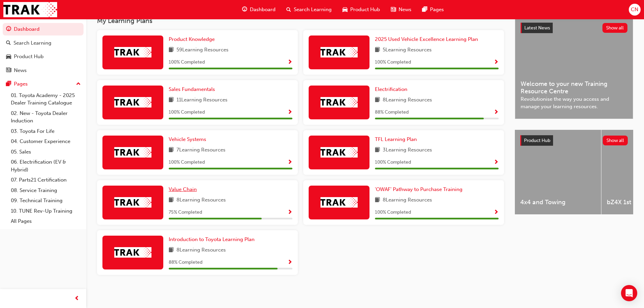 This screenshot has height=308, width=644. I want to click on span: Sales Fundamentals, so click(192, 89).